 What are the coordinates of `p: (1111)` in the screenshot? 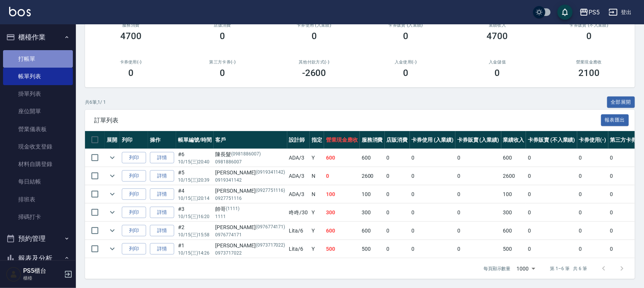 It's located at (233, 209).